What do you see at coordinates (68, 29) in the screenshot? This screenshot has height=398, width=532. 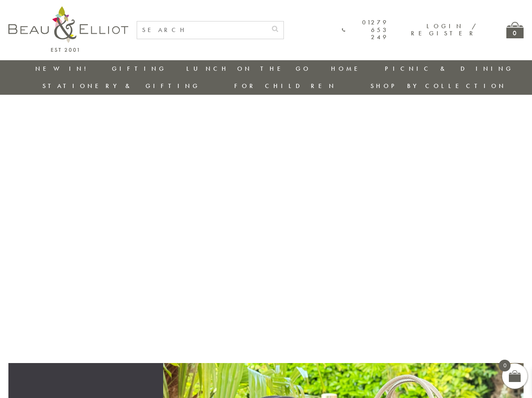 I see `img: logo` at bounding box center [68, 29].